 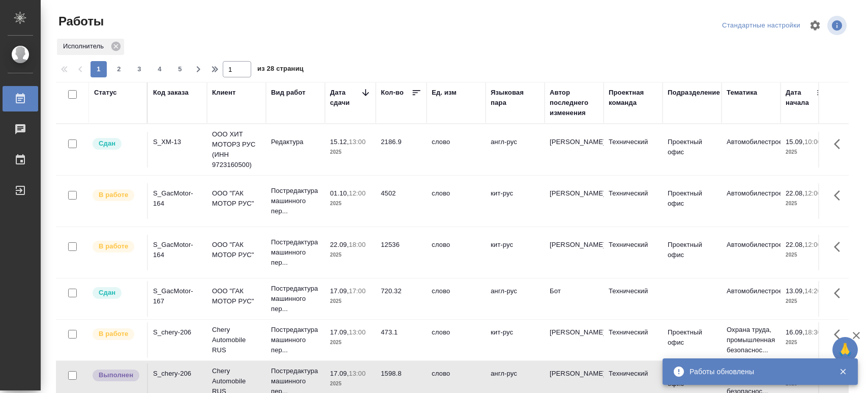 What do you see at coordinates (119, 69) in the screenshot?
I see `span: 2` at bounding box center [119, 69].